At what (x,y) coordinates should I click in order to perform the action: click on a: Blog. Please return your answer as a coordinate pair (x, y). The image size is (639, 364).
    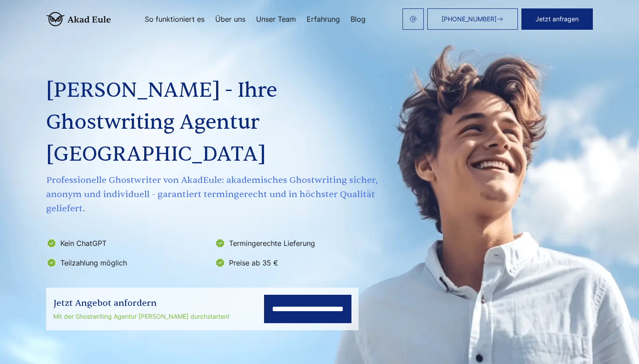
    Looking at the image, I should click on (358, 19).